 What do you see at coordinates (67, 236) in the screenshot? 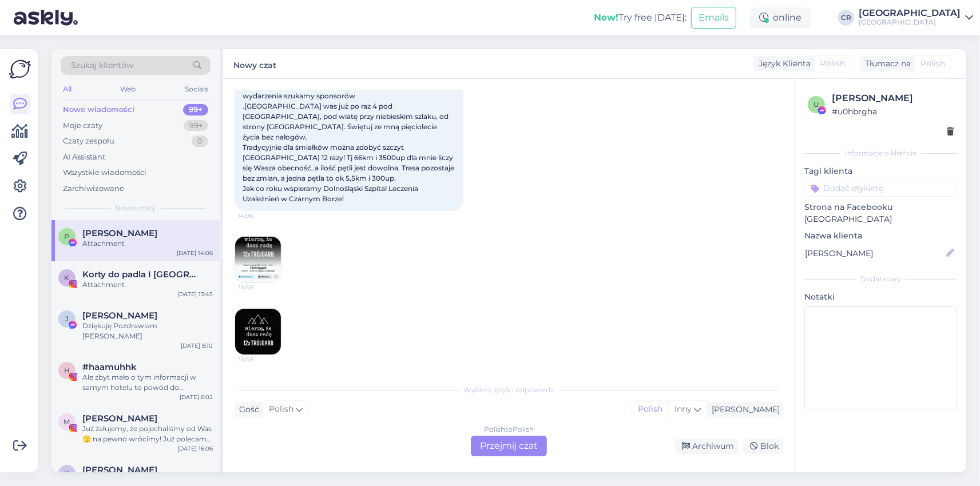
I see `span: P` at bounding box center [67, 236].